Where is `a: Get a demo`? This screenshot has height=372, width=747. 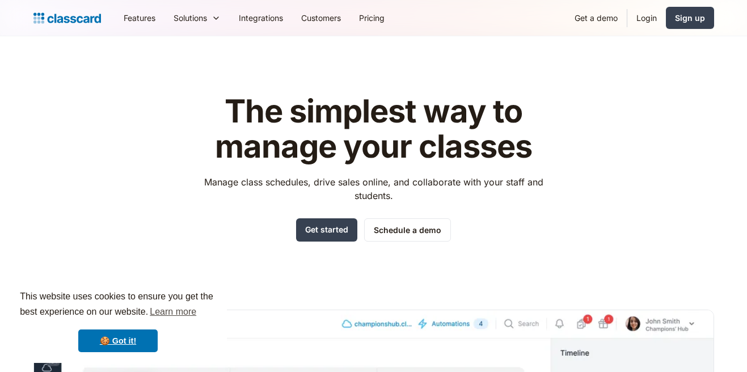
a: Get a demo is located at coordinates (596, 18).